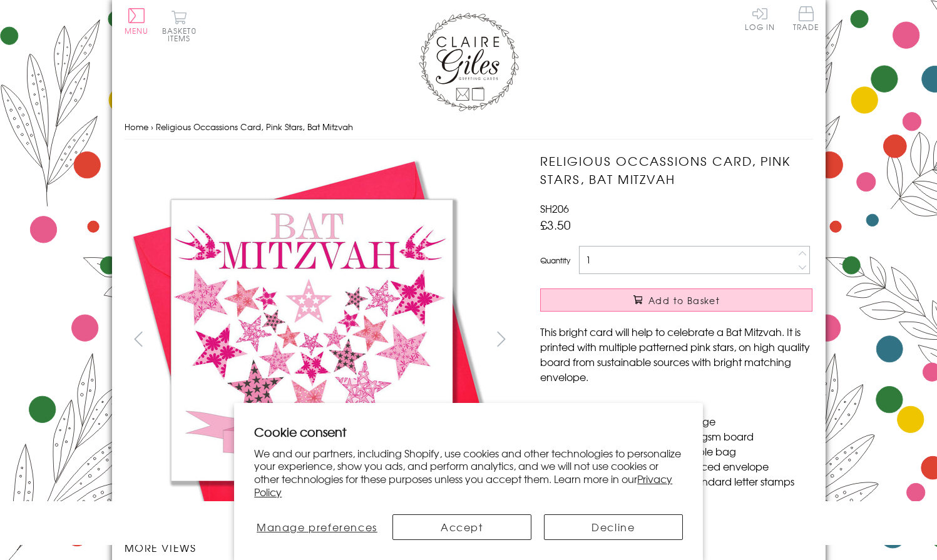  Describe the element at coordinates (319, 547) in the screenshot. I see `h3: More views` at that location.